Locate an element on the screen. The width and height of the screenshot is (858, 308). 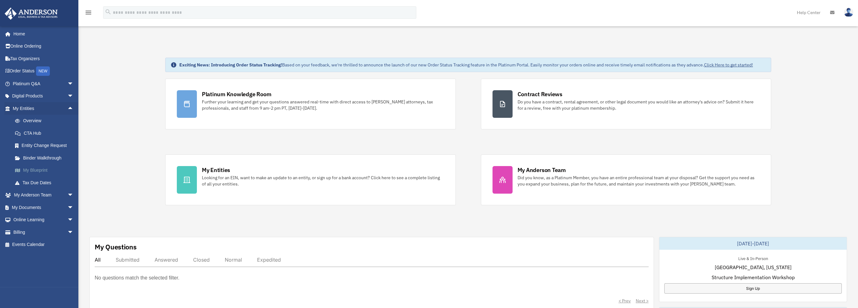
a: My Anderson Team Did you know, as a Platinum Member, you have an entire professional team at your... is located at coordinates (626, 180).